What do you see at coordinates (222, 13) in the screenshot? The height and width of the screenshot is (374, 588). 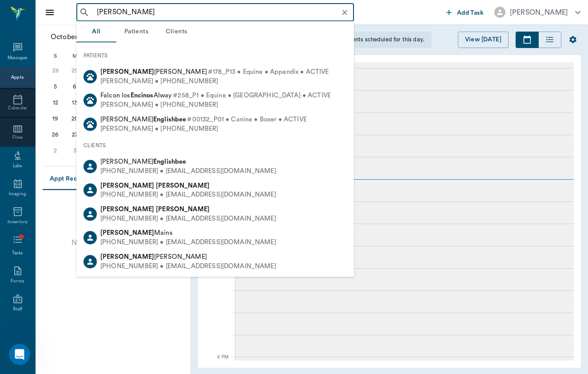 I see `input: Search` at bounding box center [222, 13].